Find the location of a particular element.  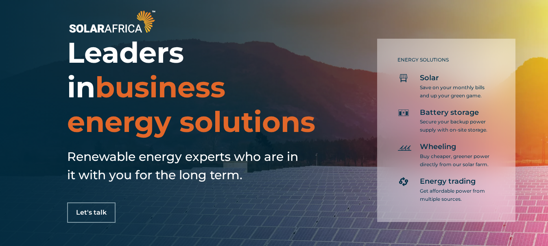

span: Battery storage is located at coordinates (449, 113).